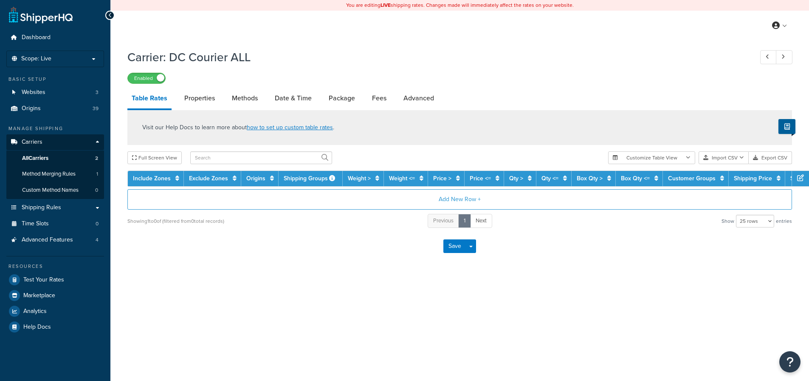 Image resolution: width=809 pixels, height=381 pixels. What do you see at coordinates (55, 128) in the screenshot?
I see `div: Manage Shipping` at bounding box center [55, 128].